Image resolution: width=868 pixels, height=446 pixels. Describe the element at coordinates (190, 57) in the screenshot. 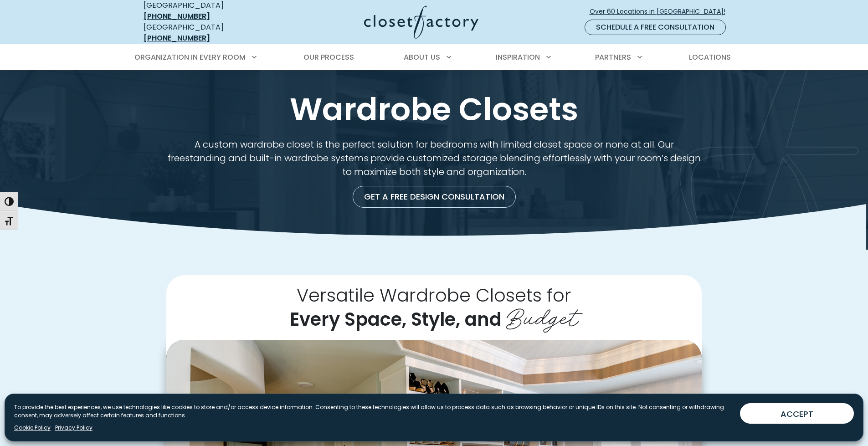

I see `span: Organization in Every Room` at that location.